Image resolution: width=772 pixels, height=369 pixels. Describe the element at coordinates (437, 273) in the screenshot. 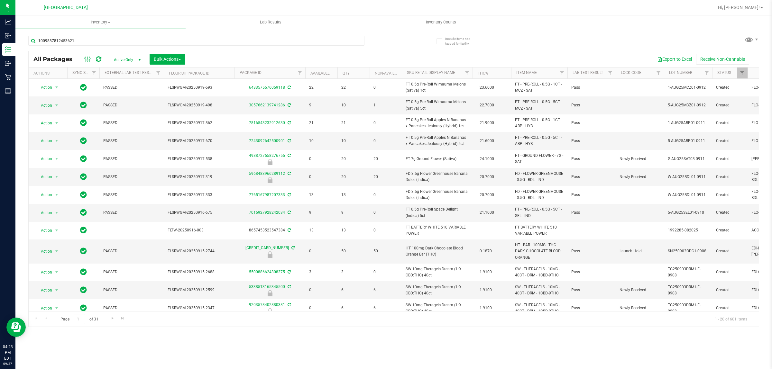

I see `span: SW 10mg Theragels Dream (1:9 CBD:THC) 40ct` at that location.